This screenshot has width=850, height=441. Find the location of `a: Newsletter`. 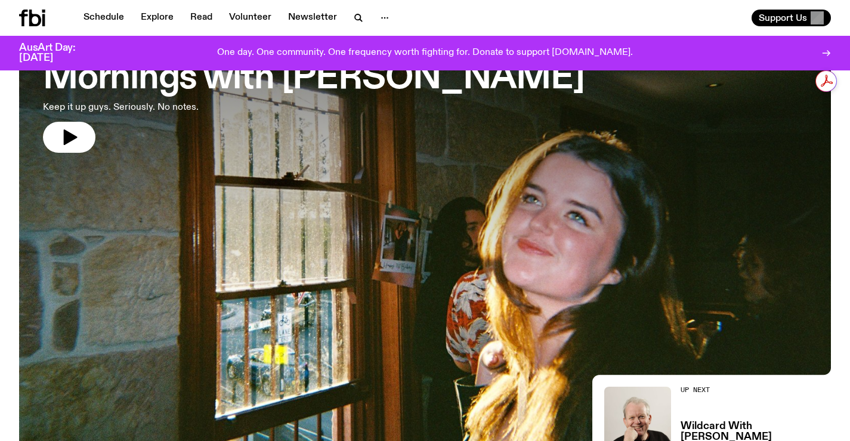

a: Newsletter is located at coordinates (313, 18).